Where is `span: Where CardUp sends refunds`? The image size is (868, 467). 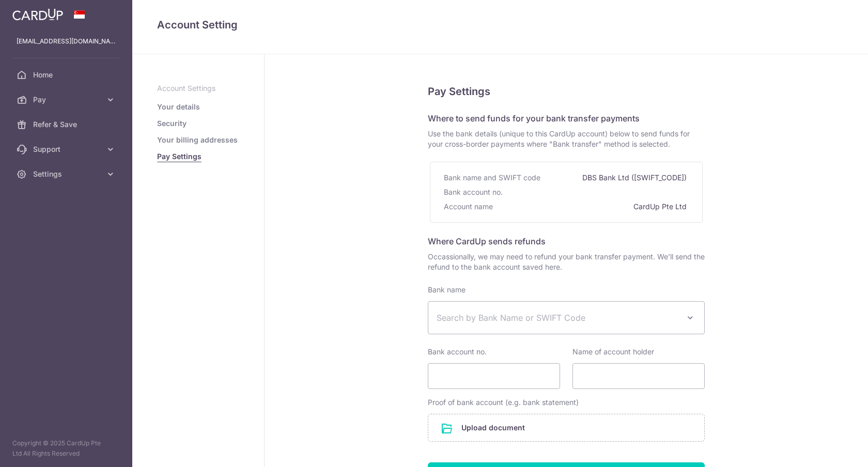
span: Where CardUp sends refunds is located at coordinates (487, 241).